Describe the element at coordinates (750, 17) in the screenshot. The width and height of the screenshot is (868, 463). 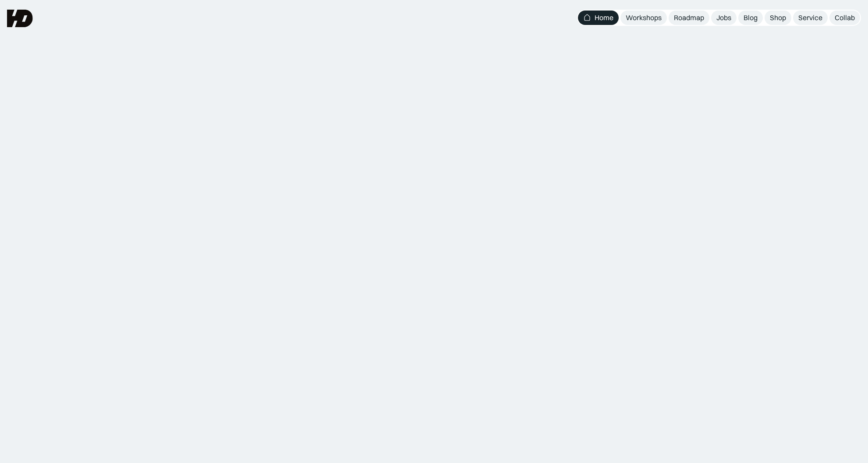
I see `div: Blog` at that location.